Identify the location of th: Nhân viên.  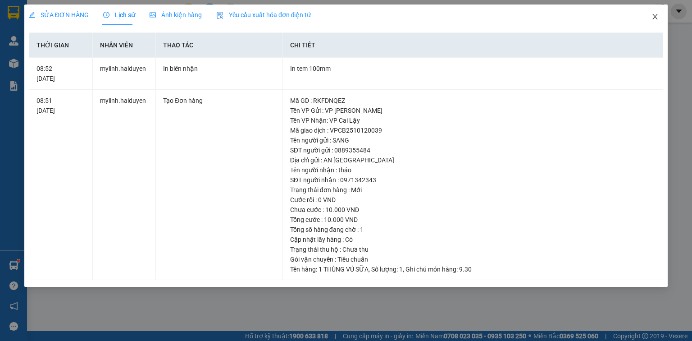
(124, 45).